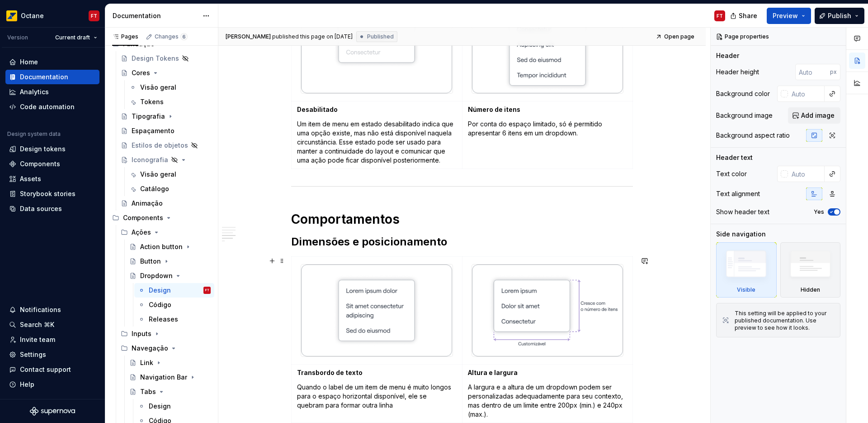  I want to click on a: Catálogo, so click(170, 189).